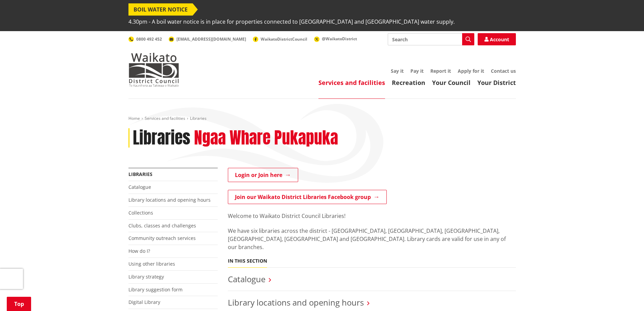  Describe the element at coordinates (280, 39) in the screenshot. I see `a: WaikatoDistrictCouncil` at that location.